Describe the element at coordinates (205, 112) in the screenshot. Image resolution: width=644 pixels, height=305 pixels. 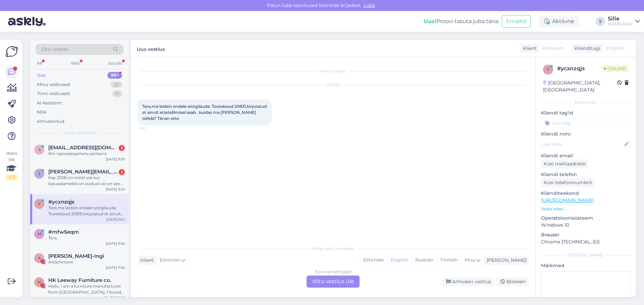
I see `span: Tere,ma leidsin endale söögilauda: Tootekood 20831,kirjutatud et ainult ettetellimisel saab , kui...` at that location.